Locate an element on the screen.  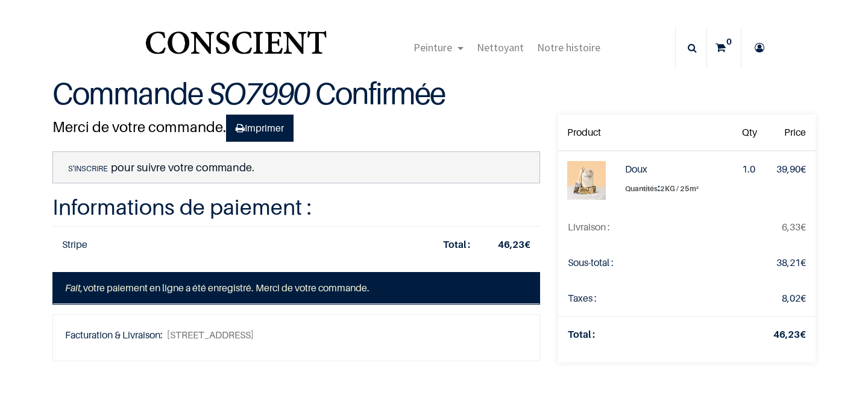
h2: Merci de votre commande. is located at coordinates (296, 129).